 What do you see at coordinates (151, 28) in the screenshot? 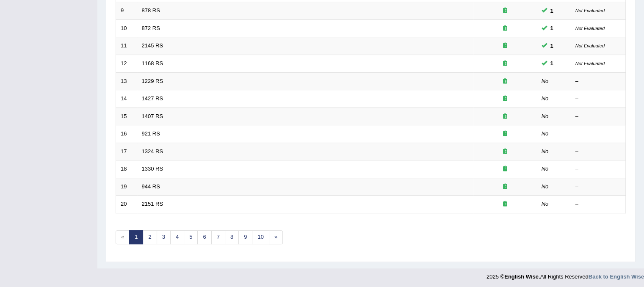
I see `a: 872 RS` at bounding box center [151, 28].